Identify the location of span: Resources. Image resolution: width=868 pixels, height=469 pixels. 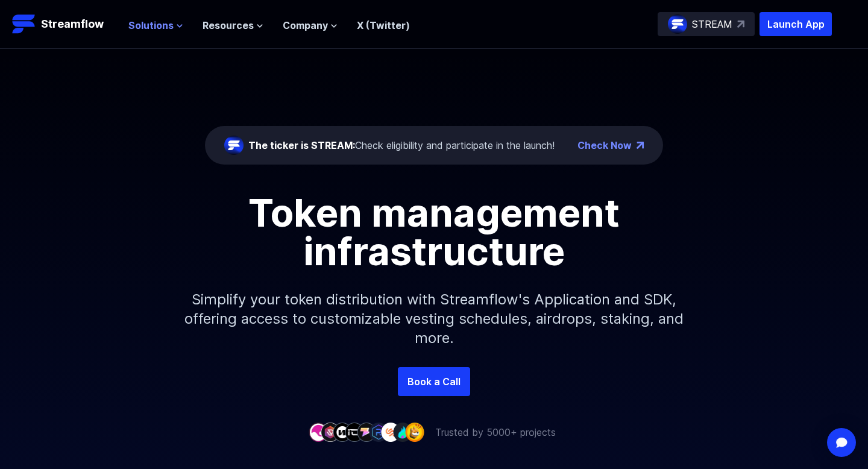
(228, 26).